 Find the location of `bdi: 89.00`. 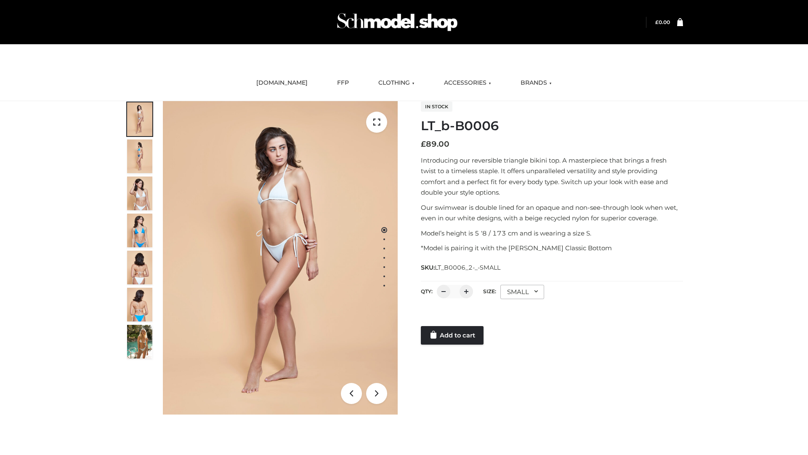

bdi: 89.00 is located at coordinates (435, 144).